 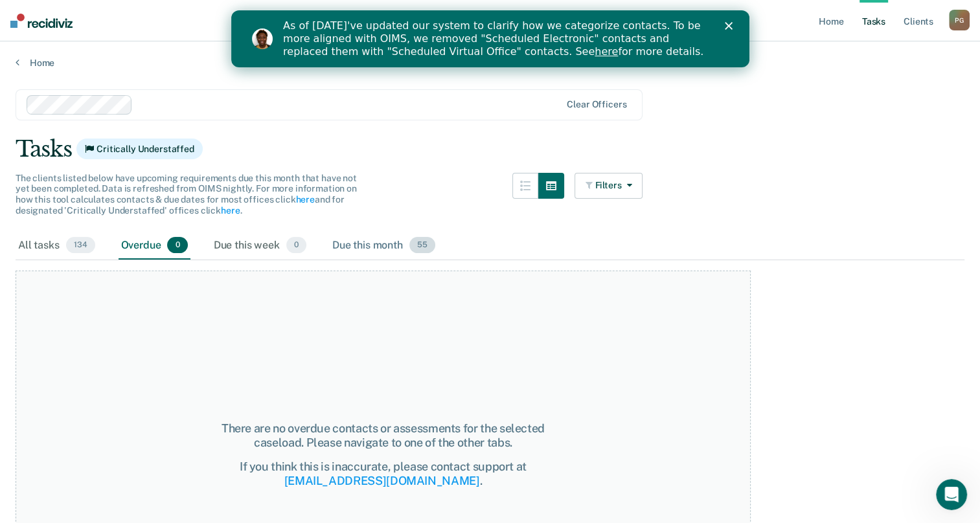 What do you see at coordinates (490, 63) in the screenshot?
I see `a: Home` at bounding box center [490, 63].